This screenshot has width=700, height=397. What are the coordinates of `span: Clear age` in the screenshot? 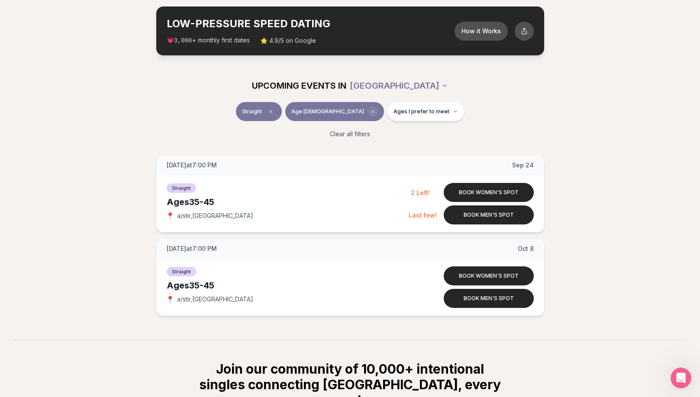 It's located at (372, 112).